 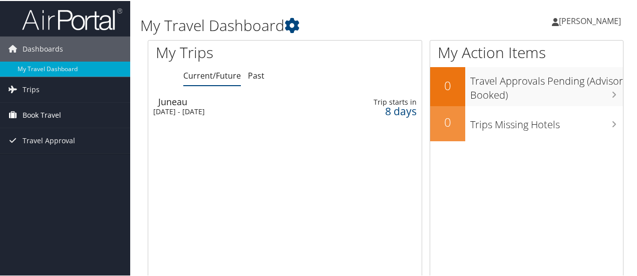 I want to click on img: airportal-logo.png, so click(x=72, y=18).